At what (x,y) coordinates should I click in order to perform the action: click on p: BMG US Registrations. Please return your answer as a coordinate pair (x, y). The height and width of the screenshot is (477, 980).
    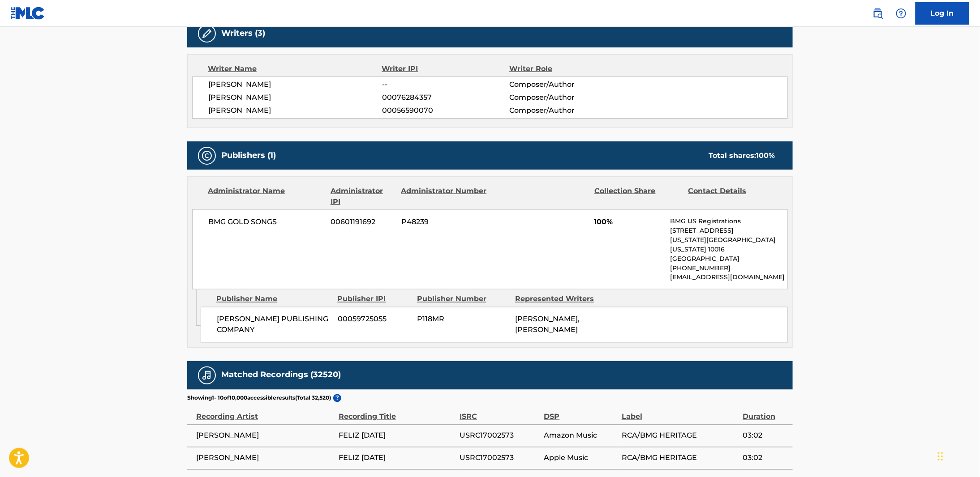
    Looking at the image, I should click on (729, 221).